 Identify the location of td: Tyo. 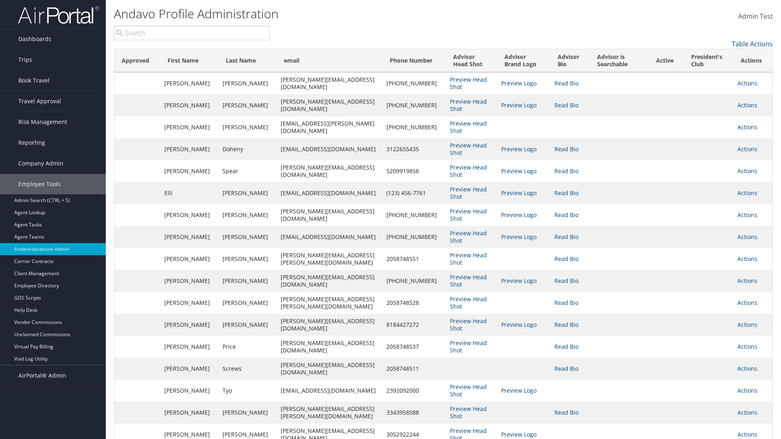
(247, 391).